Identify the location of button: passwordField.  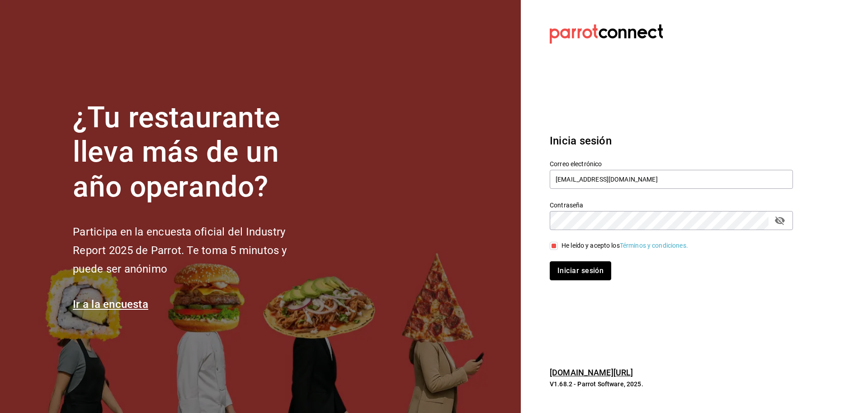
(780, 221).